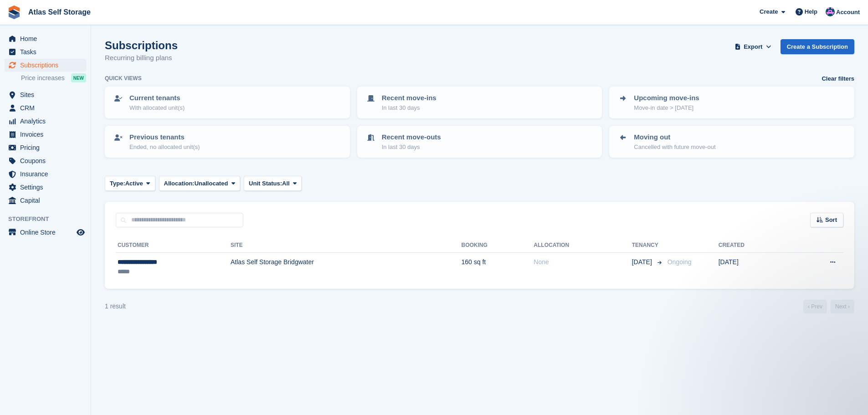 The width and height of the screenshot is (868, 415). Describe the element at coordinates (47, 174) in the screenshot. I see `span: Insurance` at that location.